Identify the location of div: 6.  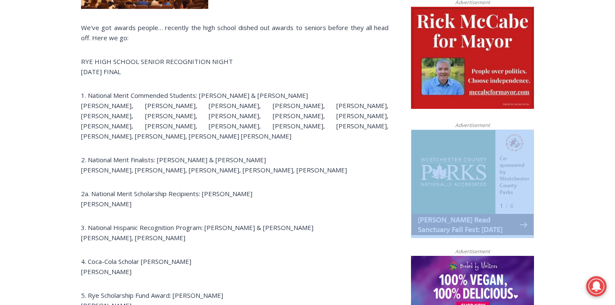
(101, 76).